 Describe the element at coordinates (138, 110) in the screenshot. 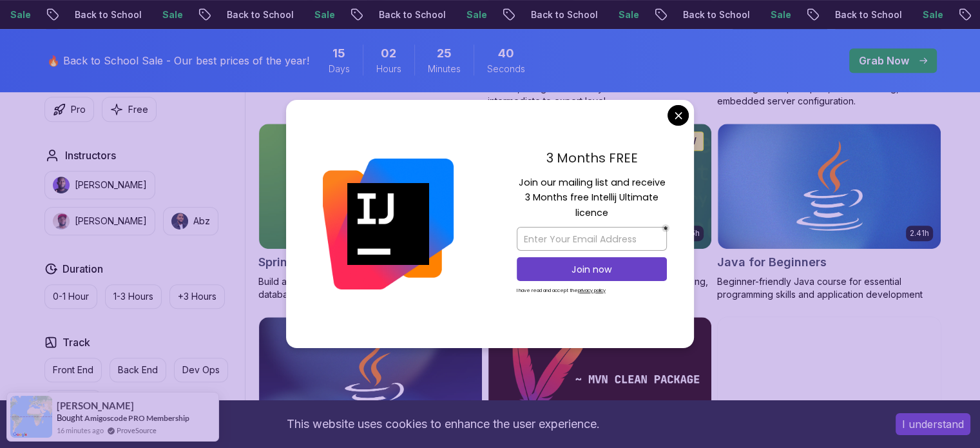

I see `p: Free` at that location.